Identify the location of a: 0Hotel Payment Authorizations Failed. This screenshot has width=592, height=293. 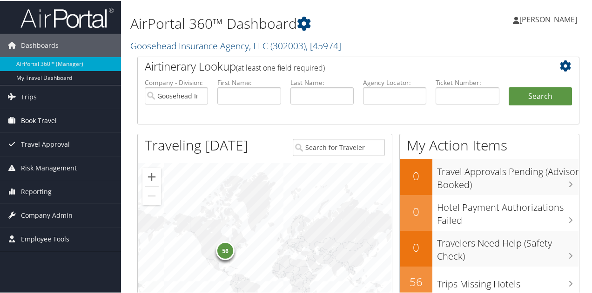
(489, 212).